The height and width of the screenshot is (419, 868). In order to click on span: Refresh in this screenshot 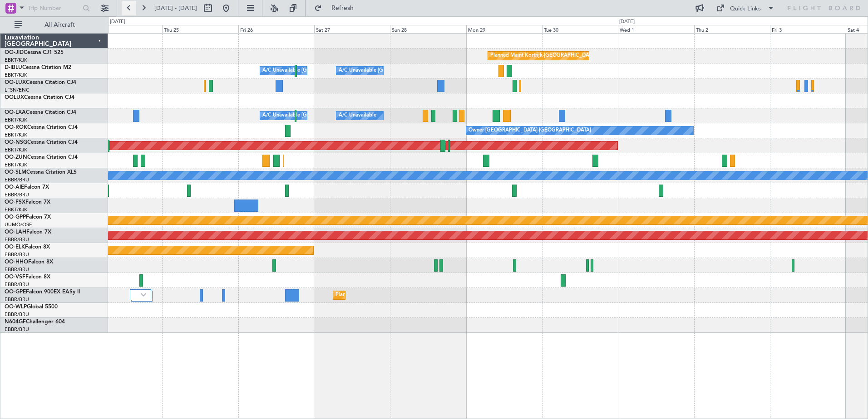, I will do `click(342, 8)`.